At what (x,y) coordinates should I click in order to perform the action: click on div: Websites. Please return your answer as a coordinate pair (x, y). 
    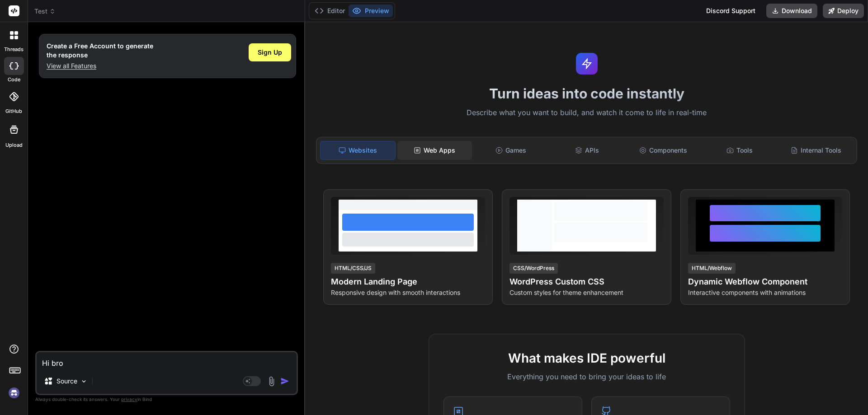
    Looking at the image, I should click on (358, 150).